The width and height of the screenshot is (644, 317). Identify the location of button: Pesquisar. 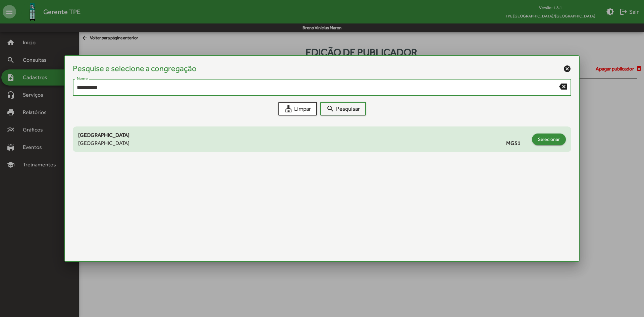
(343, 109).